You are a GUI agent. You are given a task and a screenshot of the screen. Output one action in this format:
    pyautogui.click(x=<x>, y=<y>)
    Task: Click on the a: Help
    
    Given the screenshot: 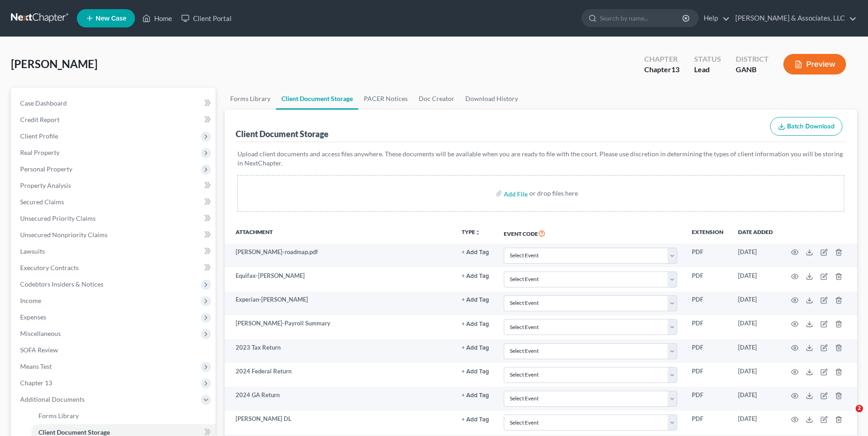 What is the action you would take?
    pyautogui.click(x=714, y=18)
    